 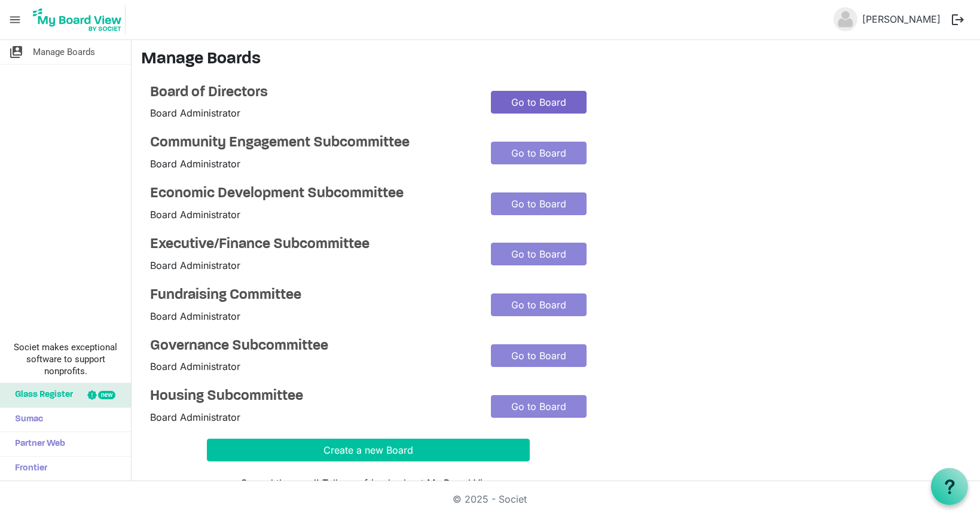 I want to click on span: Glass Register, so click(x=40, y=395).